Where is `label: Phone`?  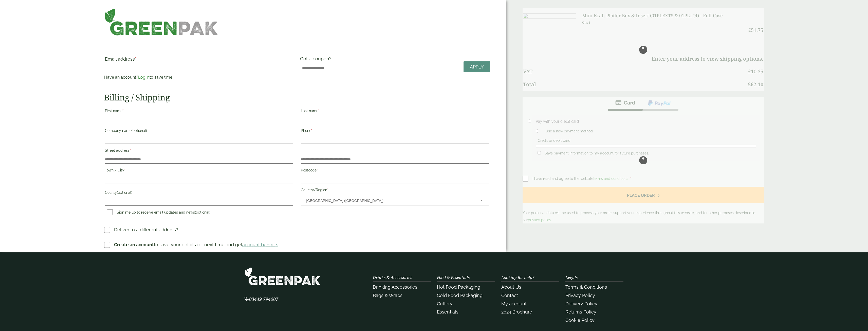 label: Phone is located at coordinates (395, 131).